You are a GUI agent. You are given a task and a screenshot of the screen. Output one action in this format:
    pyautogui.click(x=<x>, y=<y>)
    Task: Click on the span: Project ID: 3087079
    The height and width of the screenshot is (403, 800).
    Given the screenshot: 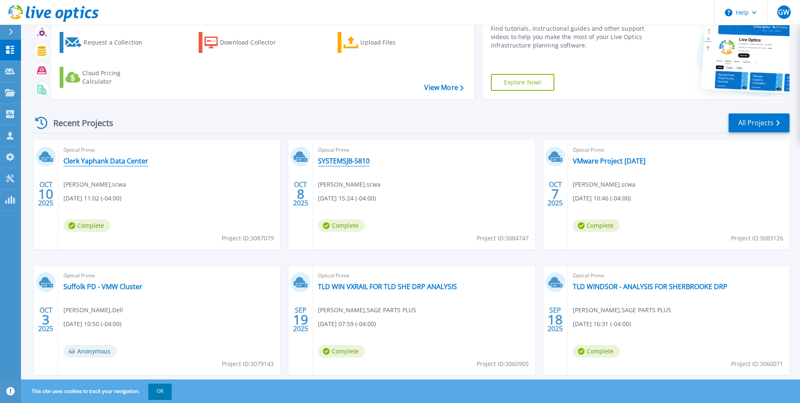 What is the action you would take?
    pyautogui.click(x=248, y=238)
    